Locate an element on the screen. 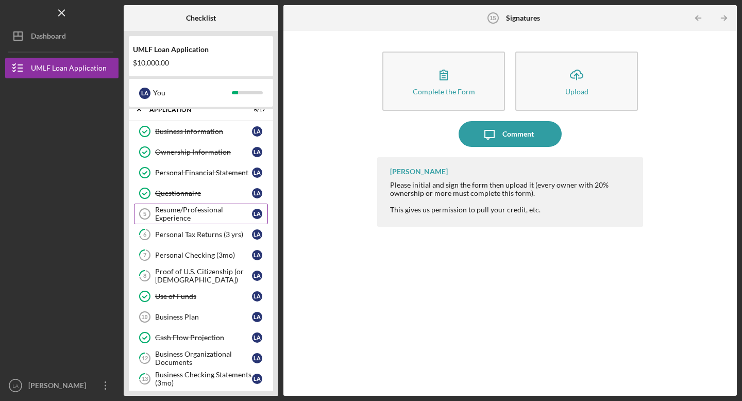 Image resolution: width=742 pixels, height=401 pixels. div: Questionnaire is located at coordinates (204, 193).